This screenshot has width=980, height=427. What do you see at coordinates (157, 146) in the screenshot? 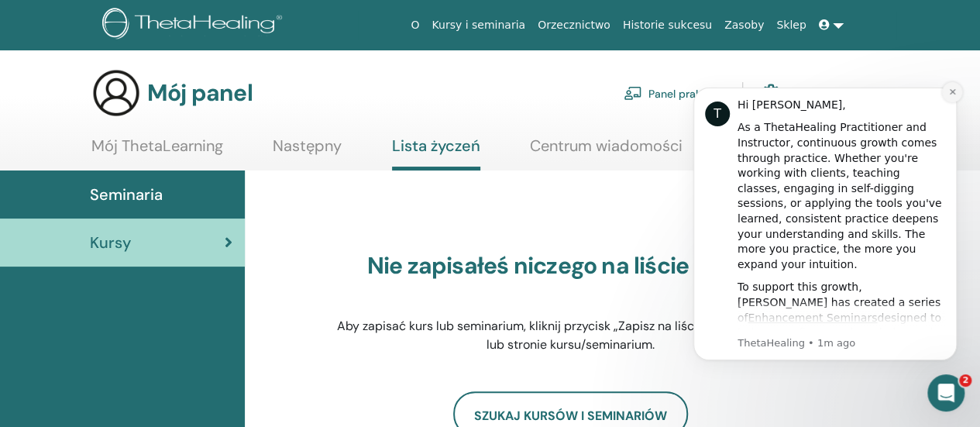
I see `font: Mój ThetaLearning` at bounding box center [157, 146].